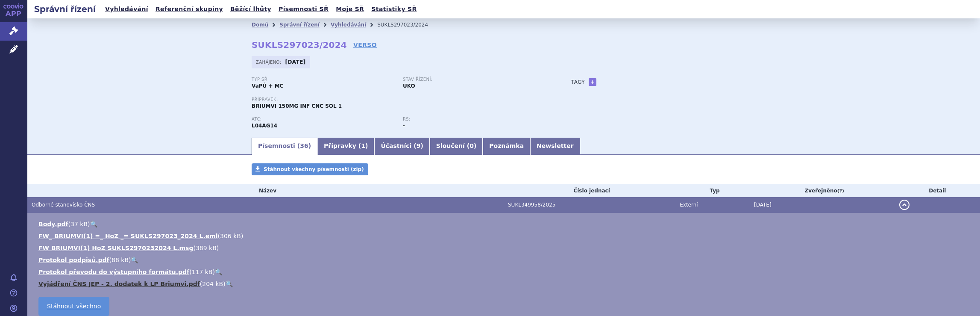 Image resolution: width=980 pixels, height=316 pixels. Describe the element at coordinates (589, 205) in the screenshot. I see `td: SUKL349958/2025` at that location.